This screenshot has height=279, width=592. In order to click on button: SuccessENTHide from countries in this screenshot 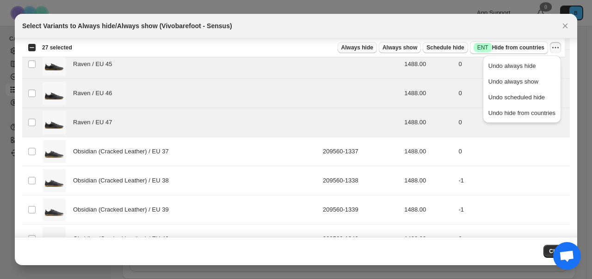, I will do `click(509, 48)`.